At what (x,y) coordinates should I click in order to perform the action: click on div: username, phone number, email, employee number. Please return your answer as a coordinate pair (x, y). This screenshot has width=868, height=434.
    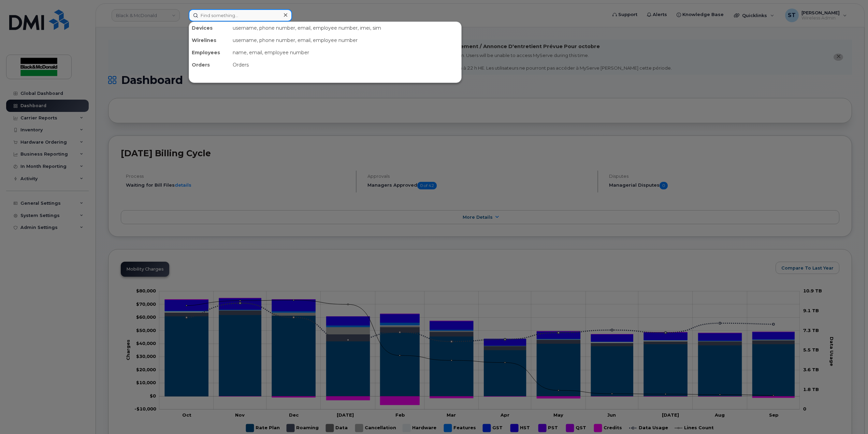
    Looking at the image, I should click on (346, 41).